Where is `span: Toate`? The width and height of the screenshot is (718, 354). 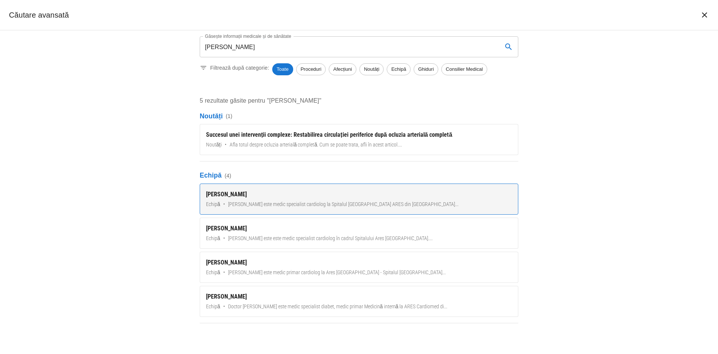
span: Toate is located at coordinates (283, 69).